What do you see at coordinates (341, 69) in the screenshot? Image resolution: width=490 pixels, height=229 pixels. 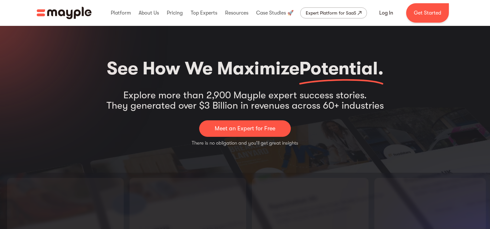 I see `span: Potential.` at bounding box center [341, 69].